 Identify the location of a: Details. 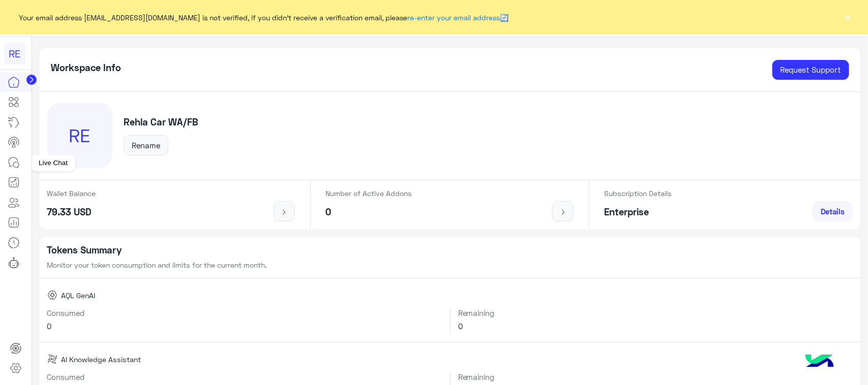
(832, 212).